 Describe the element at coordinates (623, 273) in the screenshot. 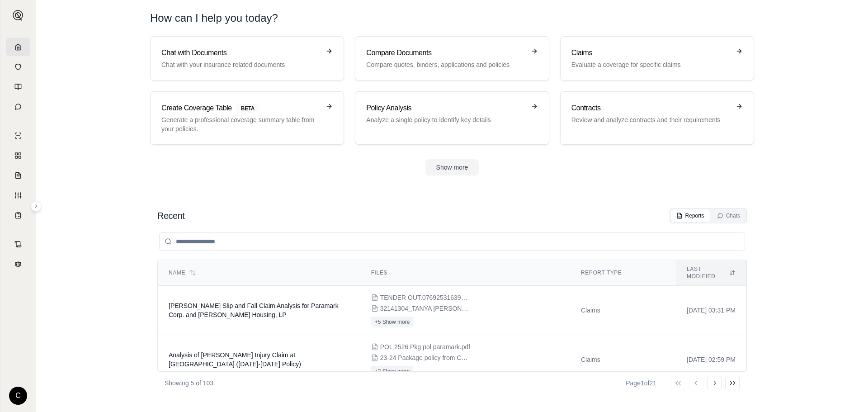

I see `th: Report Type` at that location.